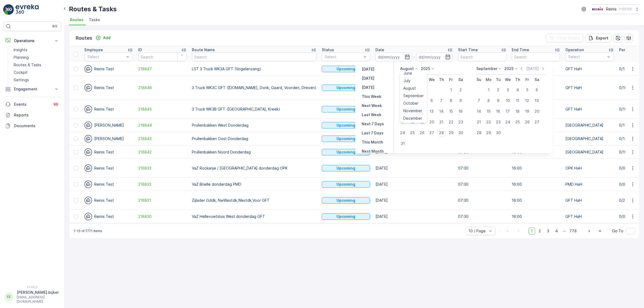  Describe the element at coordinates (32, 41) in the screenshot. I see `p: Operations` at that location.